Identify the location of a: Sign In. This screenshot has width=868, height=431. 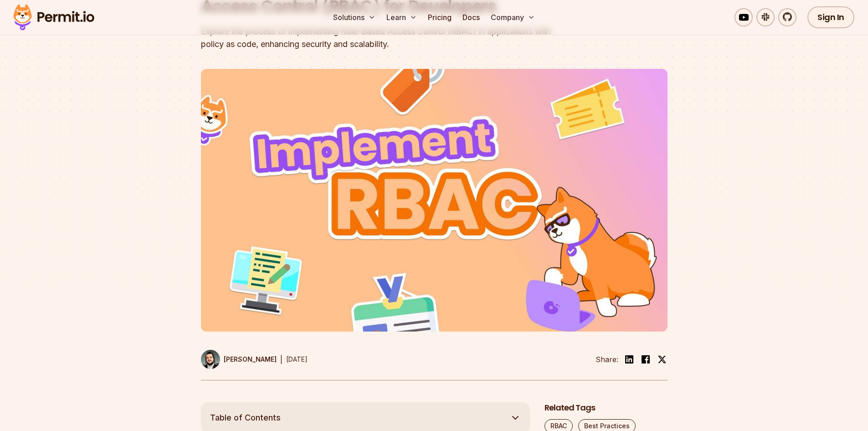
(830, 17).